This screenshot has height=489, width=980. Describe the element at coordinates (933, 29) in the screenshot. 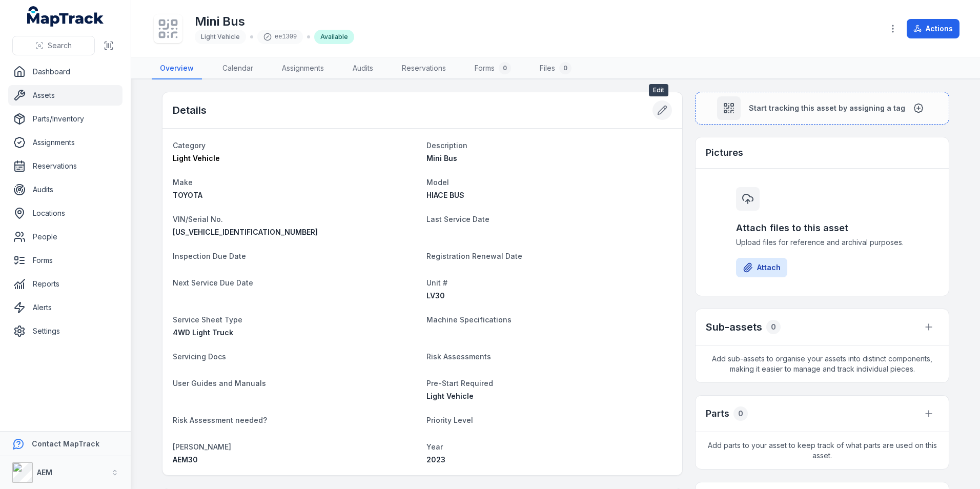

I see `button: Actions` at that location.